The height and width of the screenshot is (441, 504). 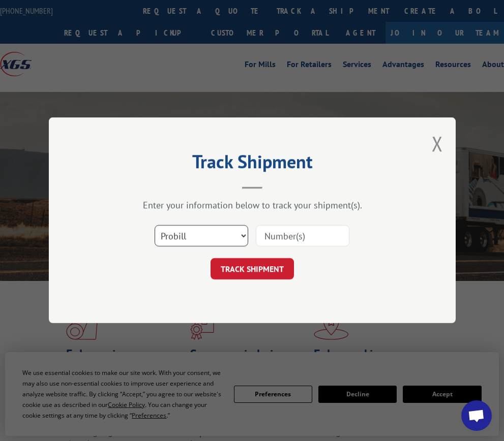 I want to click on button: TRACK SHIPMENT, so click(x=252, y=269).